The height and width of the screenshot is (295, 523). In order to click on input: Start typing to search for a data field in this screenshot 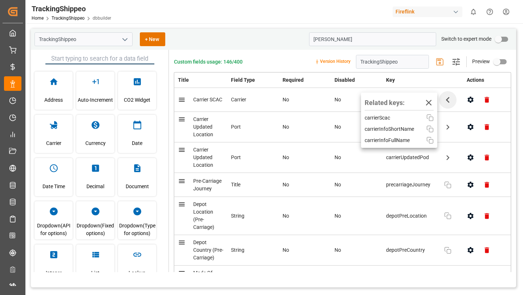, I will do `click(100, 59)`.